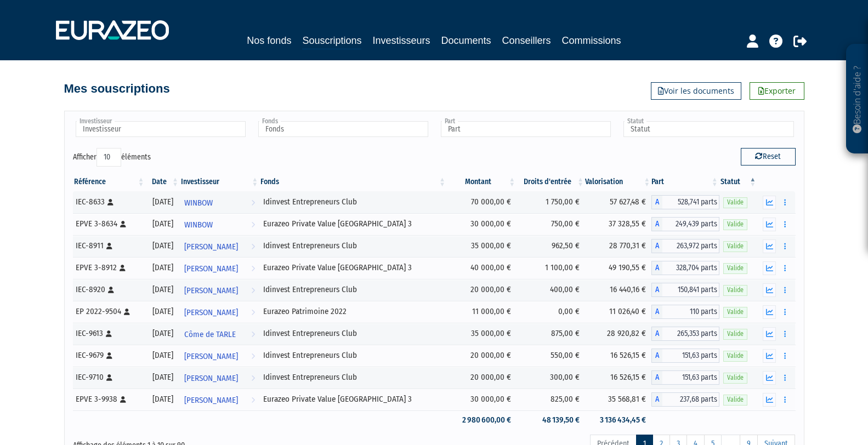  What do you see at coordinates (691, 202) in the screenshot?
I see `span: 528,741 parts` at bounding box center [691, 202].